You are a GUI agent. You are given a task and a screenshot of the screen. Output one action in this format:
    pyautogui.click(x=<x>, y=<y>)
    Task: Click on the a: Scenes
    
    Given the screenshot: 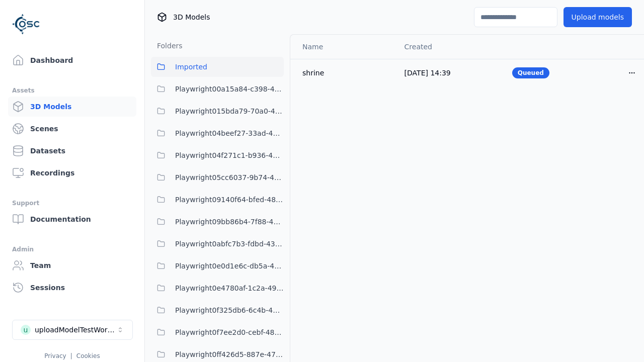 What is the action you would take?
    pyautogui.click(x=72, y=129)
    